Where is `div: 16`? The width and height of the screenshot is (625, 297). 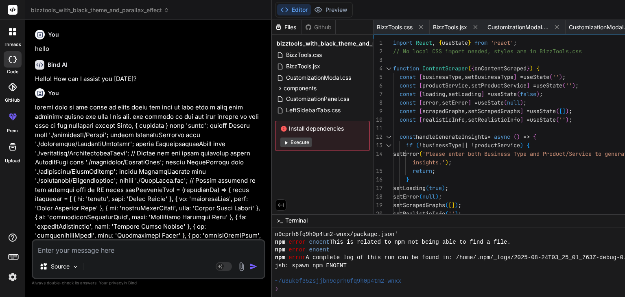
div: 16 is located at coordinates (378, 180).